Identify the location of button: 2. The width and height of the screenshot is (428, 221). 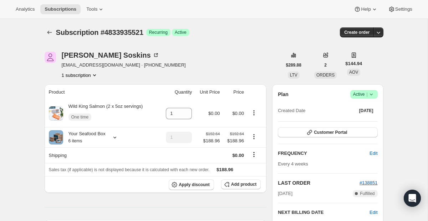
(325, 65).